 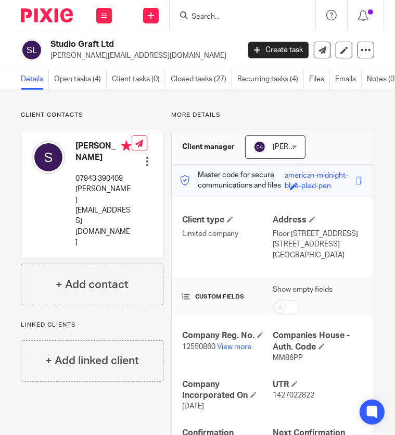 What do you see at coordinates (227, 335) in the screenshot?
I see `h4: Company Reg. No.` at bounding box center [227, 335].